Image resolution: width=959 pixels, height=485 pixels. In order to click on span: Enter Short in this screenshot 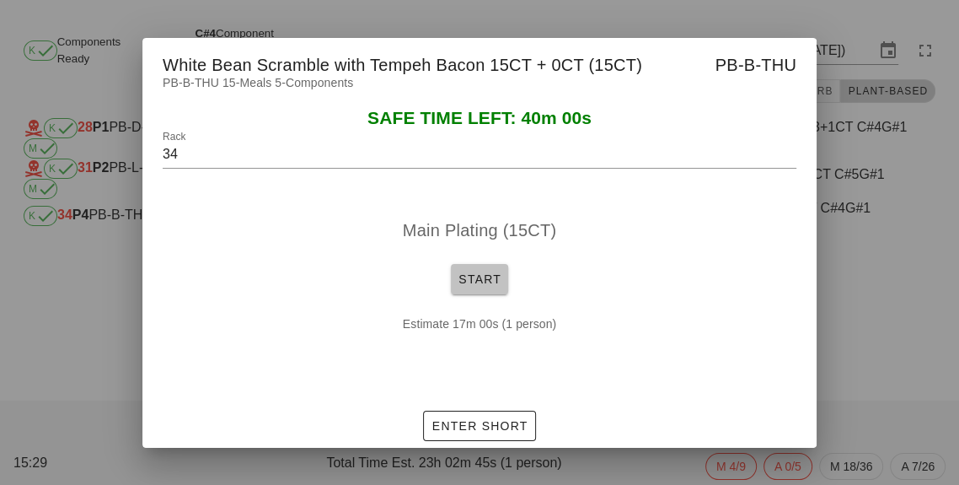, I will do `click(479, 426)`.